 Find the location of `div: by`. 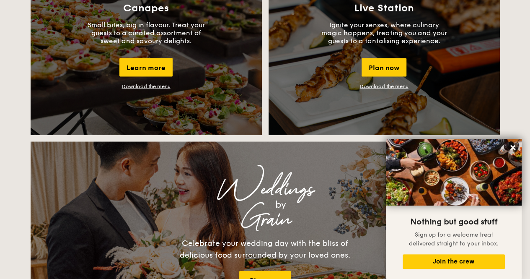

div: by is located at coordinates (281, 204).